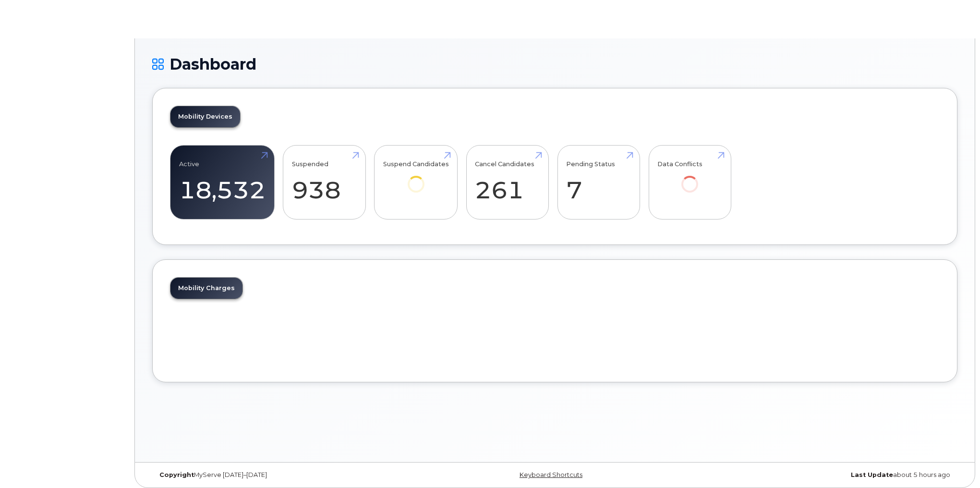  What do you see at coordinates (598, 182) in the screenshot?
I see `a: Pending Status 7` at bounding box center [598, 182].